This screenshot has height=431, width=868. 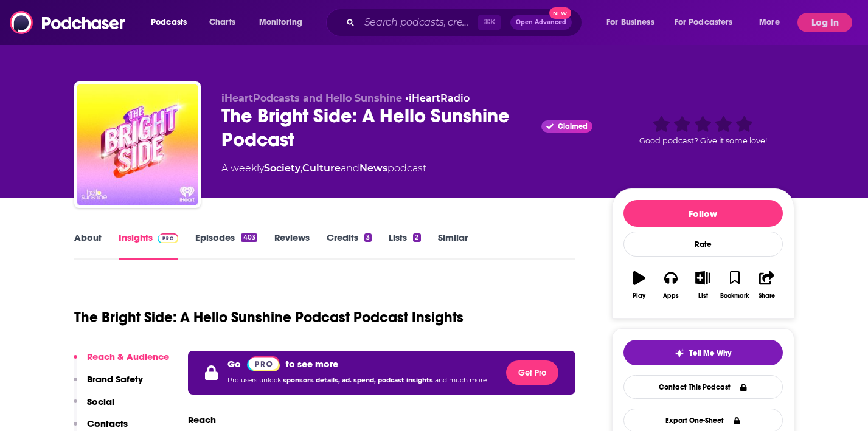 I want to click on span: Claimed, so click(x=572, y=127).